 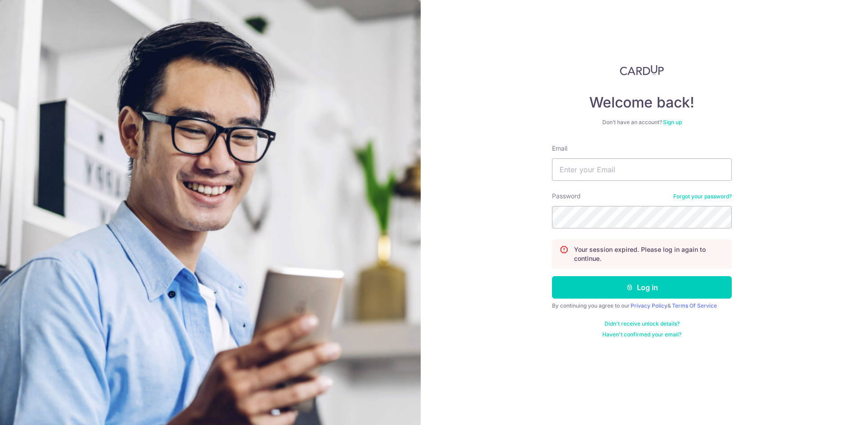 What do you see at coordinates (560, 148) in the screenshot?
I see `label: Email` at bounding box center [560, 148].